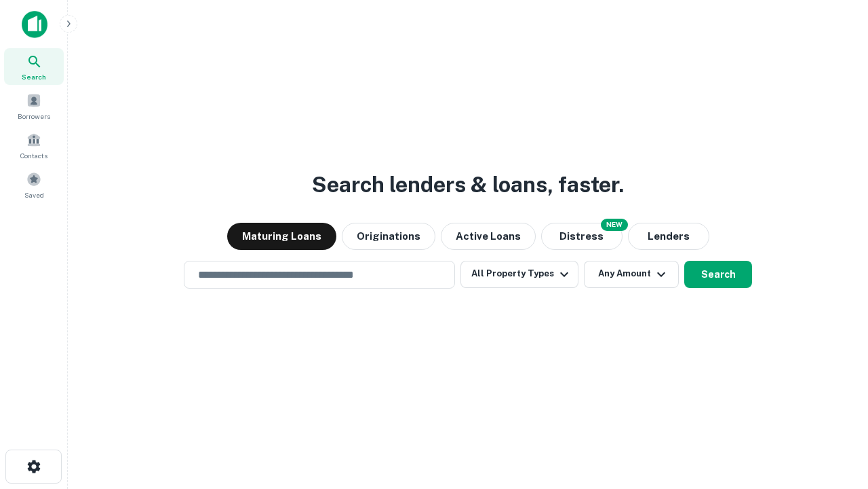 The image size is (868, 489). I want to click on a: Saved, so click(34, 185).